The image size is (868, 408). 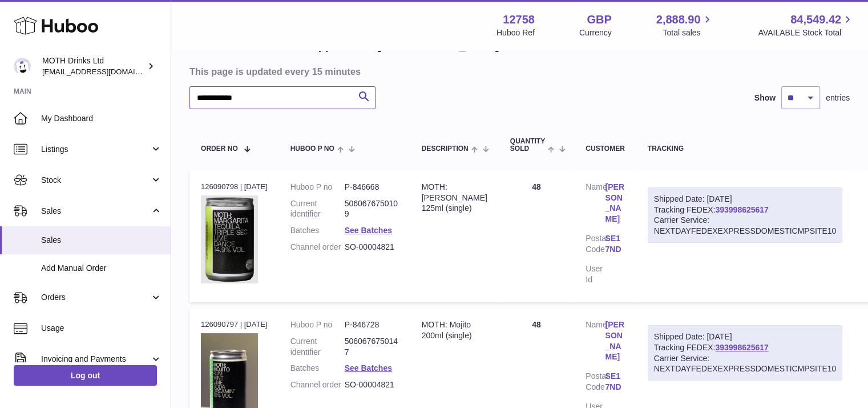 What do you see at coordinates (22, 67) in the screenshot?
I see `img: orders@mothdrinks.com` at bounding box center [22, 67].